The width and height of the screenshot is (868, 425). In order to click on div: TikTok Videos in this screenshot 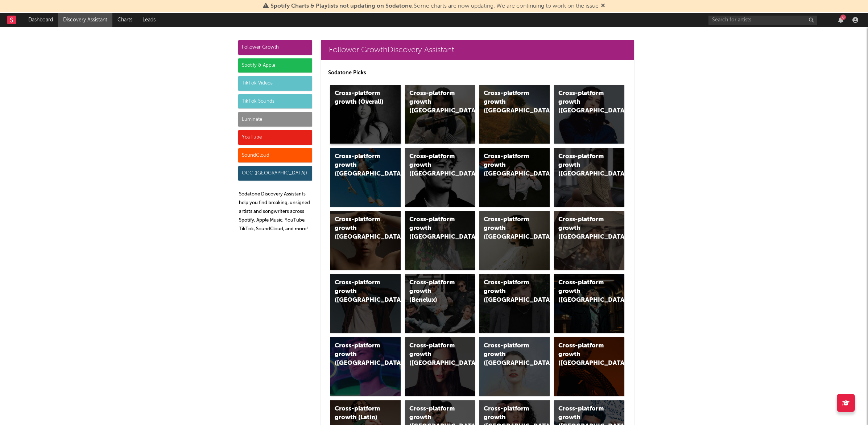, I will do `click(275, 84)`.